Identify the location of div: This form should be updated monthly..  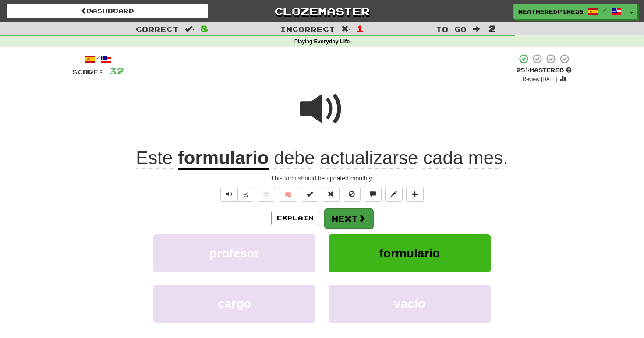
(322, 178).